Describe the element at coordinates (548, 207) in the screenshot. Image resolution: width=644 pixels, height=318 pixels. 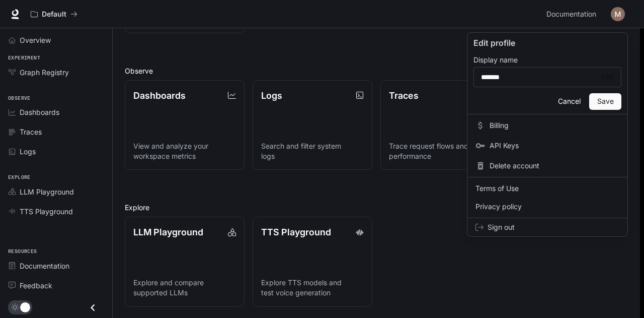
I see `span: Privacy policy` at that location.